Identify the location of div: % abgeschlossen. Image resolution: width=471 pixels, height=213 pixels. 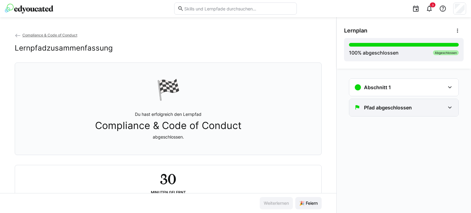
(374, 53).